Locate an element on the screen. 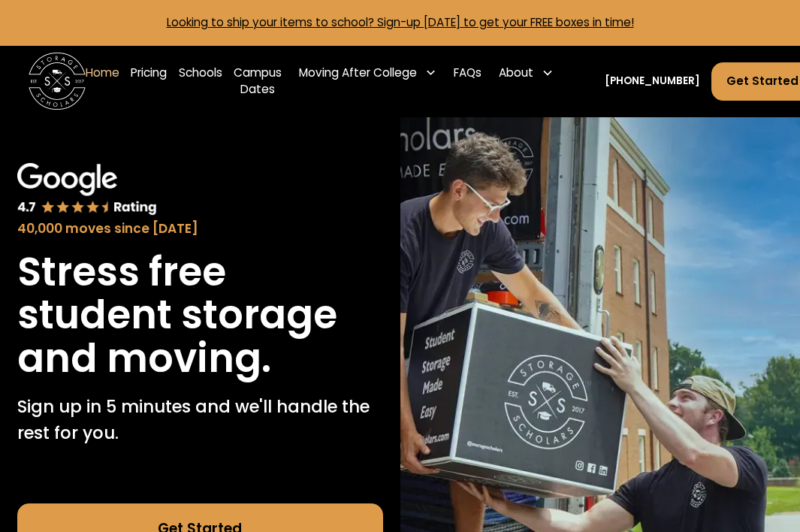 This screenshot has height=532, width=800. img: Storage Scholars main logo is located at coordinates (57, 81).